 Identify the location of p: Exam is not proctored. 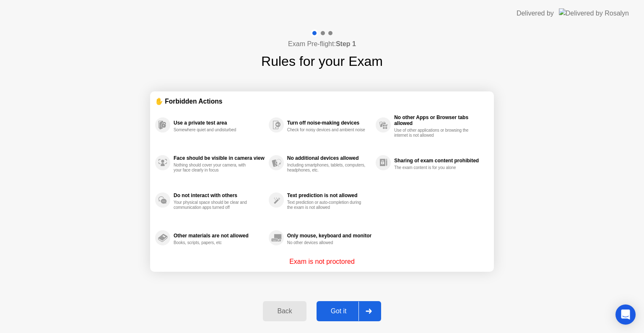
(322, 261).